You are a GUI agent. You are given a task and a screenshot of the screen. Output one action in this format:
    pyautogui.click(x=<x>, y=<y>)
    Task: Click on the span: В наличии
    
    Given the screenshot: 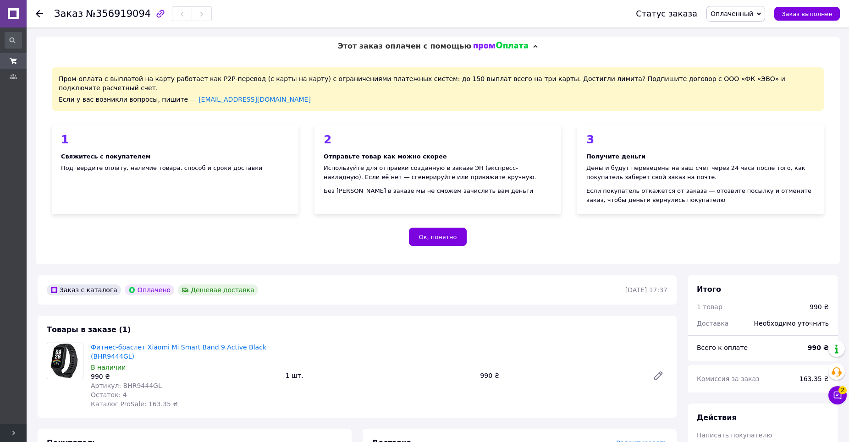 What is the action you would take?
    pyautogui.click(x=108, y=368)
    